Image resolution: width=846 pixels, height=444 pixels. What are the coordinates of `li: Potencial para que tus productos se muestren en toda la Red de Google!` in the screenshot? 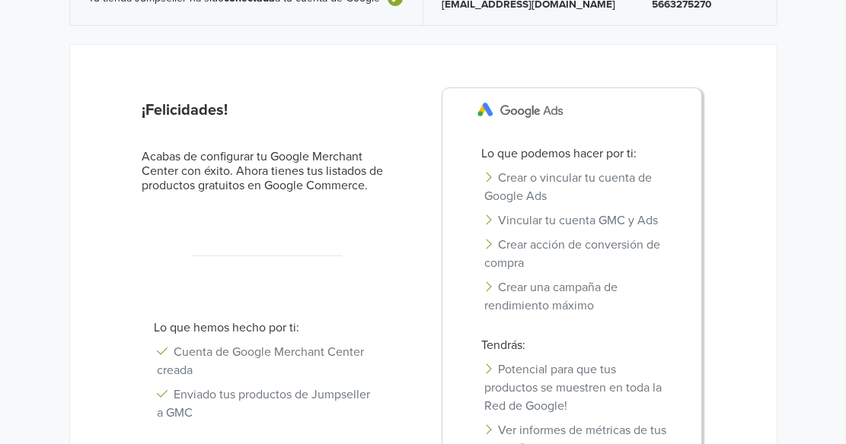 It's located at (578, 388).